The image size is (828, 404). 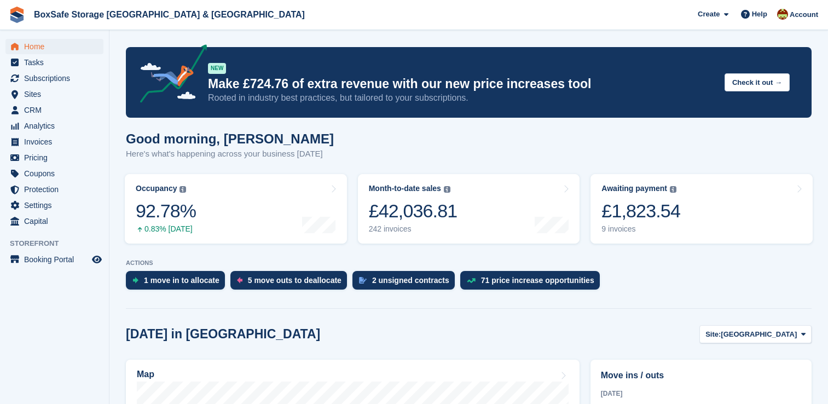 I want to click on a: Month-to-date sales £42,036.81 242 invoices, so click(x=469, y=208).